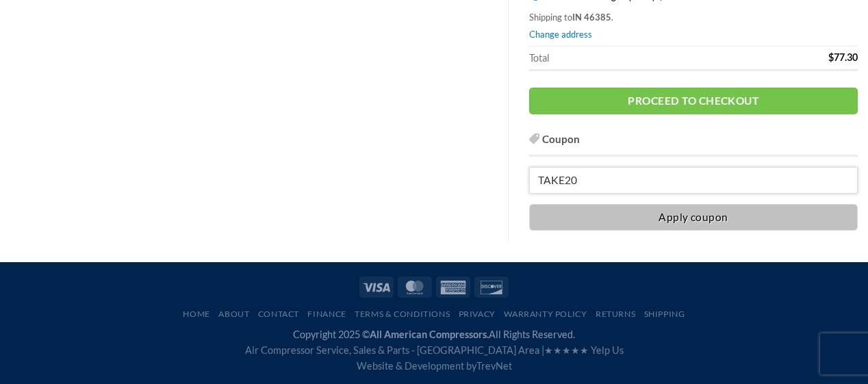  I want to click on a: Privacy, so click(477, 314).